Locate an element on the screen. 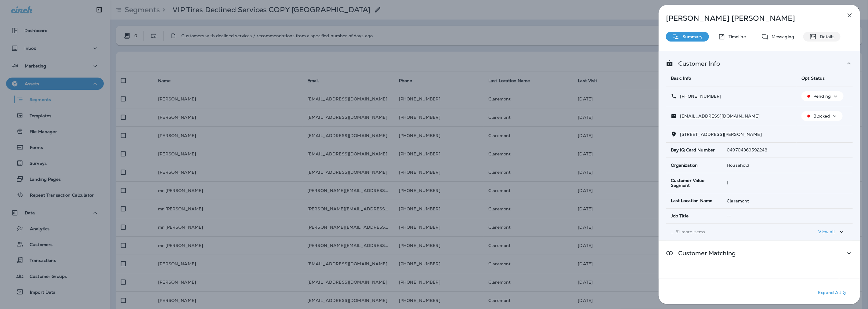 This screenshot has width=868, height=309. p: View all is located at coordinates (827, 232).